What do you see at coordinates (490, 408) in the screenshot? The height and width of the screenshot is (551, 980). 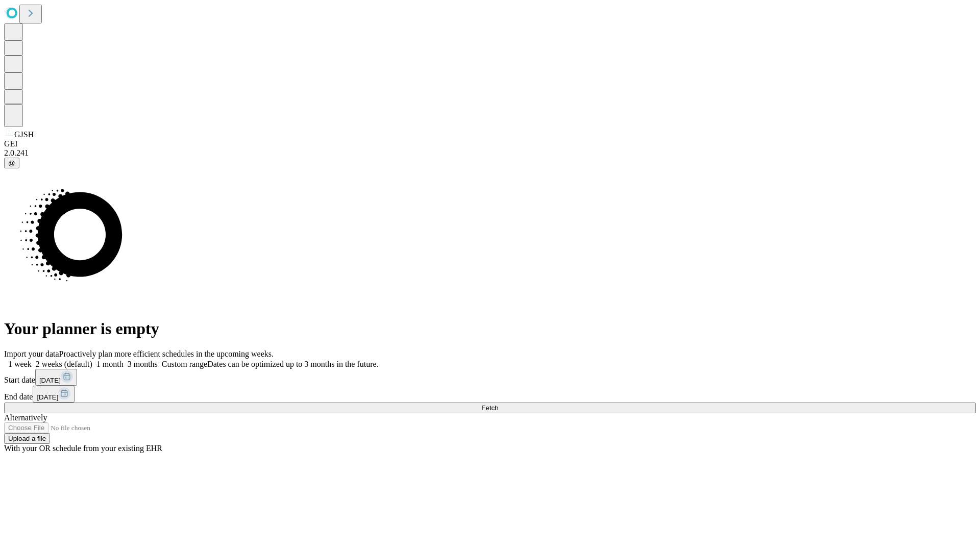 I see `span: Fetch` at bounding box center [490, 408].